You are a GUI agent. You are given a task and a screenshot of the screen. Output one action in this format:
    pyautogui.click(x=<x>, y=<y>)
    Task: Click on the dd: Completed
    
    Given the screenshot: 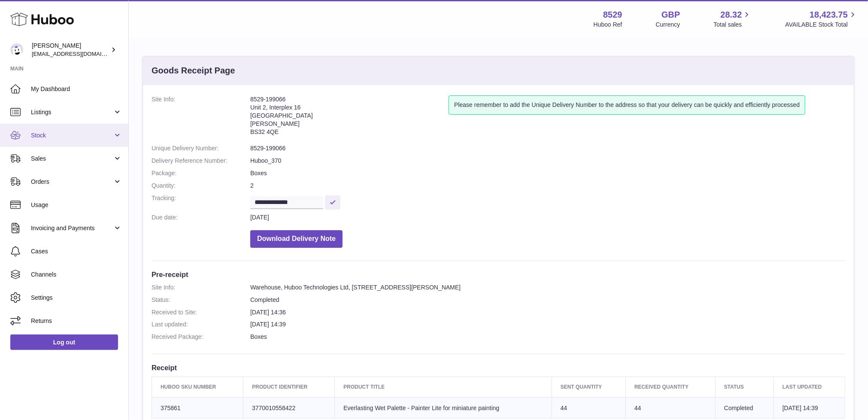 What is the action you would take?
    pyautogui.click(x=547, y=300)
    